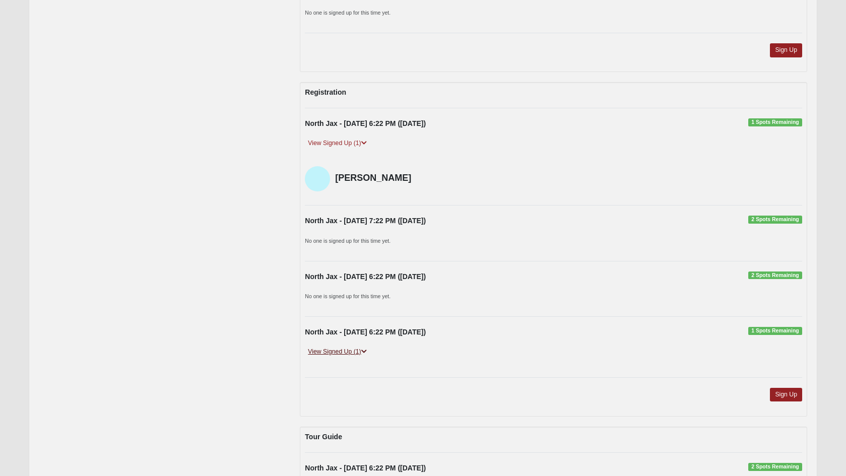 Image resolution: width=846 pixels, height=476 pixels. I want to click on strong: Tour Guide, so click(323, 437).